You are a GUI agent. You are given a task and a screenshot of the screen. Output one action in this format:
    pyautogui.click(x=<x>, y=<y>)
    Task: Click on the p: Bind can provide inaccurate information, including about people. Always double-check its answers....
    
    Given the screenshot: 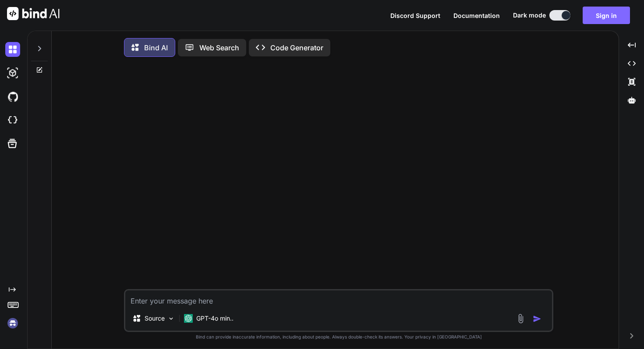 What is the action you would take?
    pyautogui.click(x=339, y=337)
    